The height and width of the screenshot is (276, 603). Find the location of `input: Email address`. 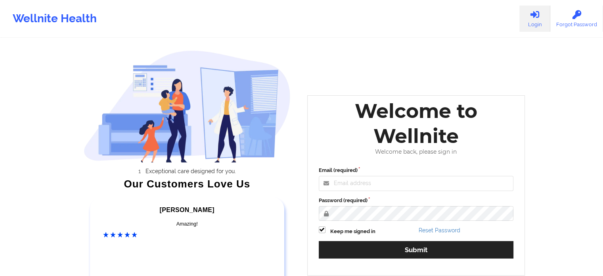

input: Email address is located at coordinates (417, 183).